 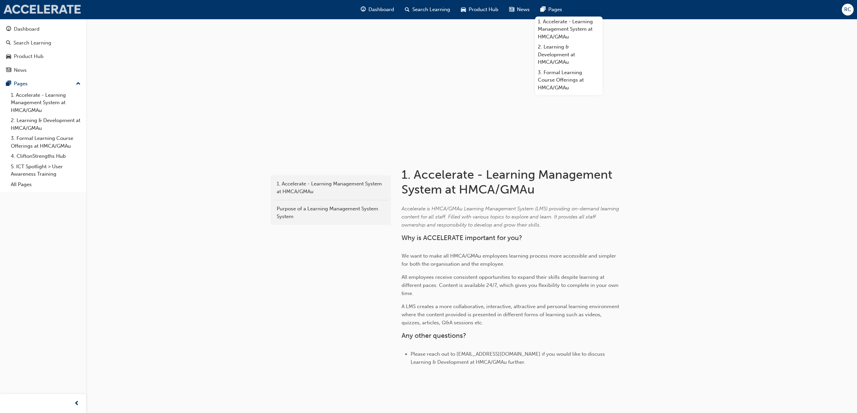 I want to click on span: Why is ACCELERATE important for you?, so click(x=462, y=238).